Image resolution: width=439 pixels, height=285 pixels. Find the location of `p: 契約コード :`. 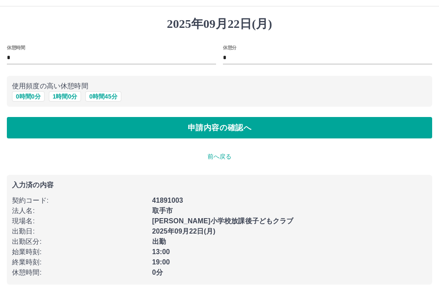

p: 契約コード : is located at coordinates (79, 200).